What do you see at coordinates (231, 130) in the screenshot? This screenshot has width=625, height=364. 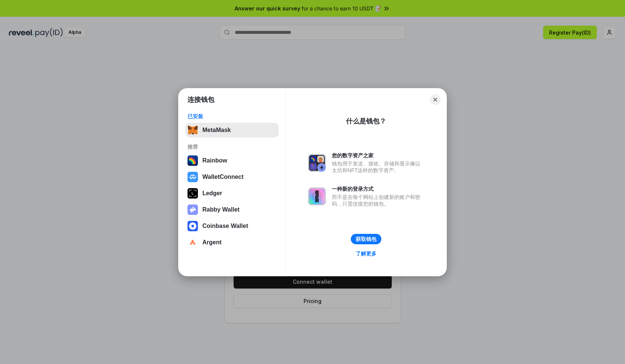 I see `button: MetaMask` at bounding box center [231, 130].